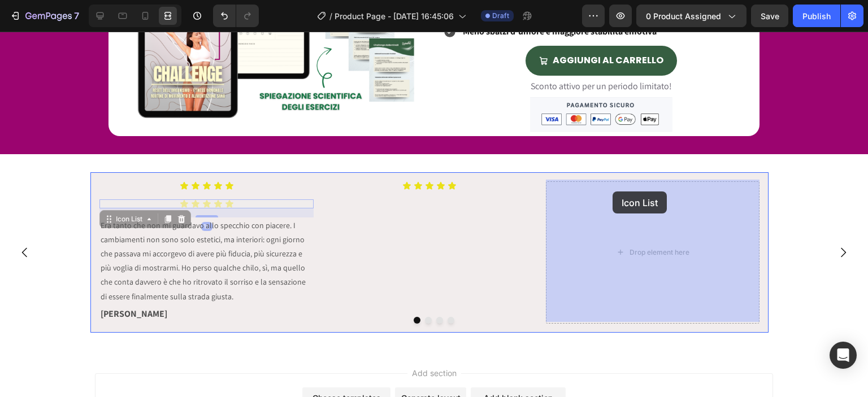 The width and height of the screenshot is (868, 397). I want to click on button: 0 product assigned, so click(691, 16).